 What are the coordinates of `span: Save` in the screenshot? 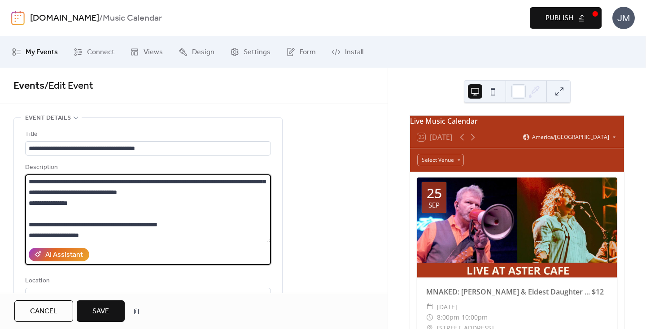 It's located at (100, 312).